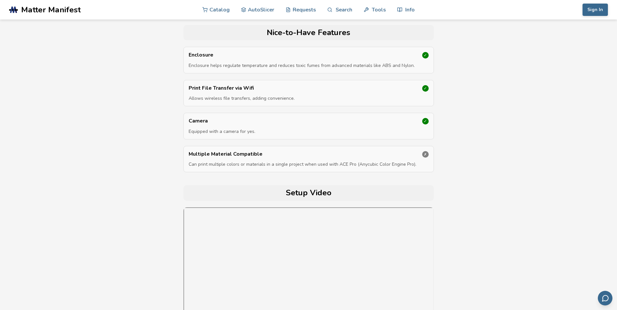 This screenshot has height=310, width=617. Describe the element at coordinates (595, 10) in the screenshot. I see `button: Sign In` at that location.